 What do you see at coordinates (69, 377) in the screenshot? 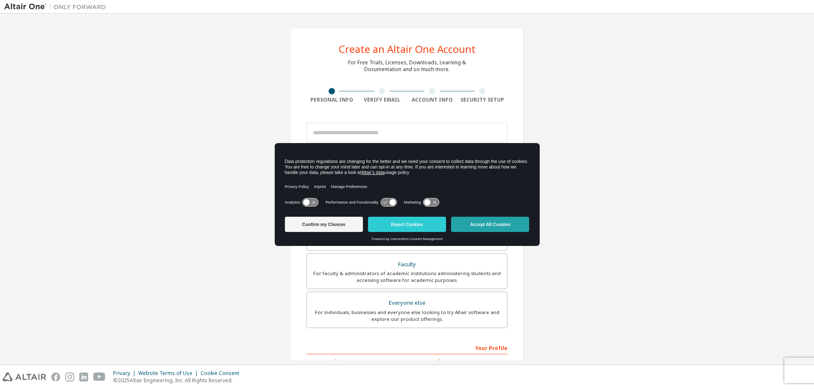
I see `img: instagram.svg` at bounding box center [69, 377].